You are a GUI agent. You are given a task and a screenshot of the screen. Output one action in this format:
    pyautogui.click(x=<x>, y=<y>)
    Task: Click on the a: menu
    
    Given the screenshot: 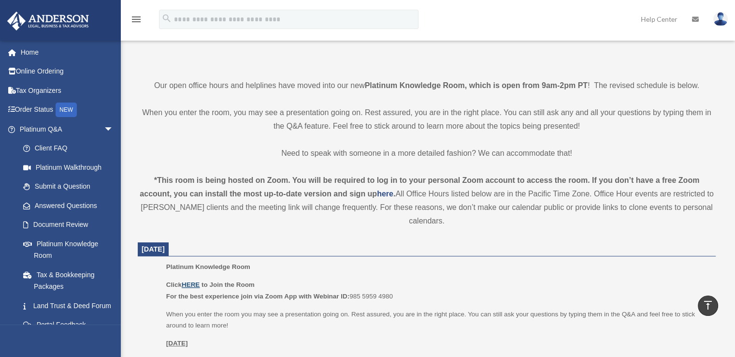 What is the action you would take?
    pyautogui.click(x=136, y=21)
    